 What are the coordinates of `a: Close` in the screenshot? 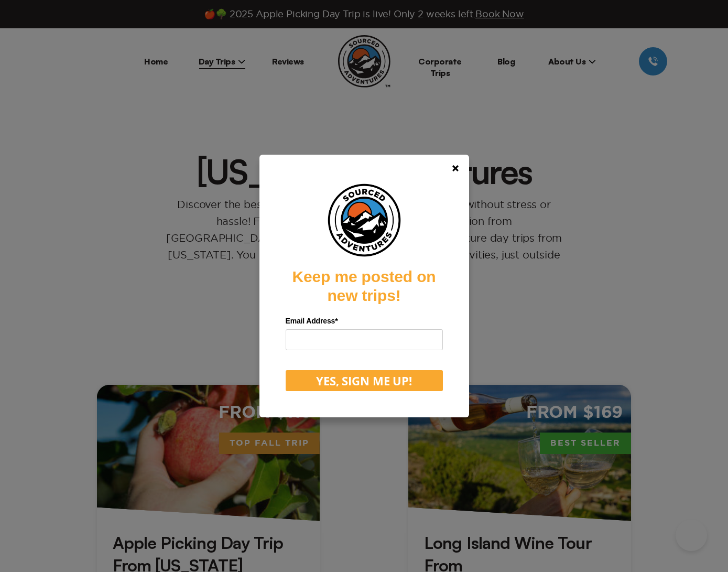 It's located at (456, 168).